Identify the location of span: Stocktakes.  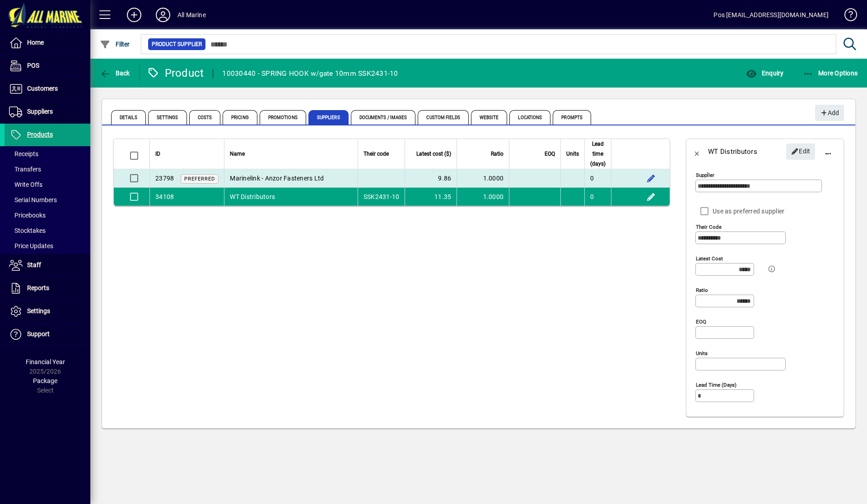
(27, 230).